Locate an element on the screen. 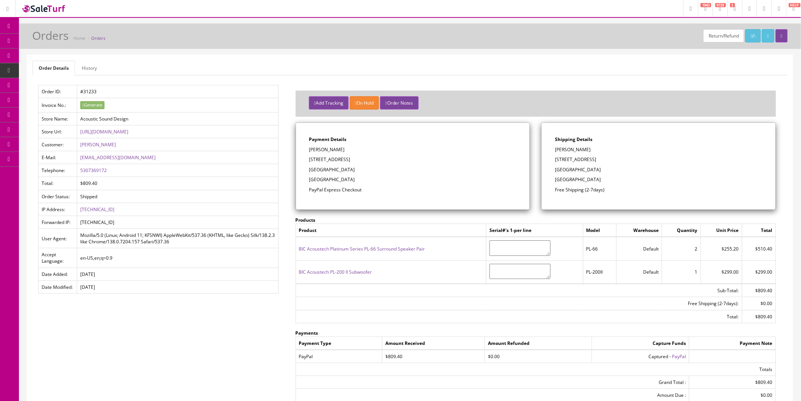  td: #31233 is located at coordinates (178, 92).